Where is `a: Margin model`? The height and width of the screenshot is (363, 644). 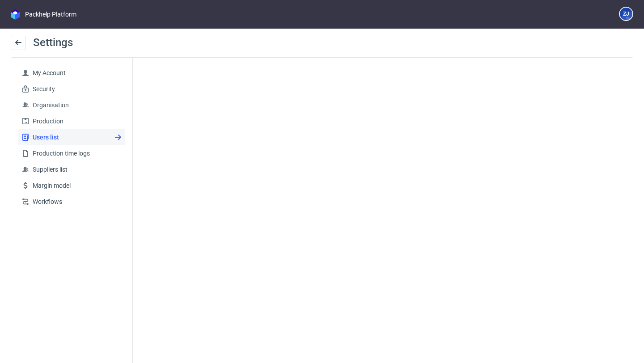 a: Margin model is located at coordinates (72, 186).